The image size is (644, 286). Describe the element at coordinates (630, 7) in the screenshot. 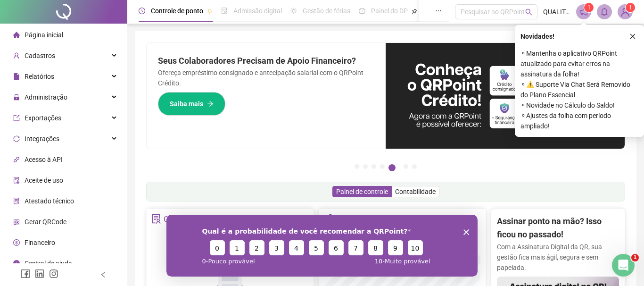

I see `sup: Atualize o seu contato no menu Meus Dados` at that location.